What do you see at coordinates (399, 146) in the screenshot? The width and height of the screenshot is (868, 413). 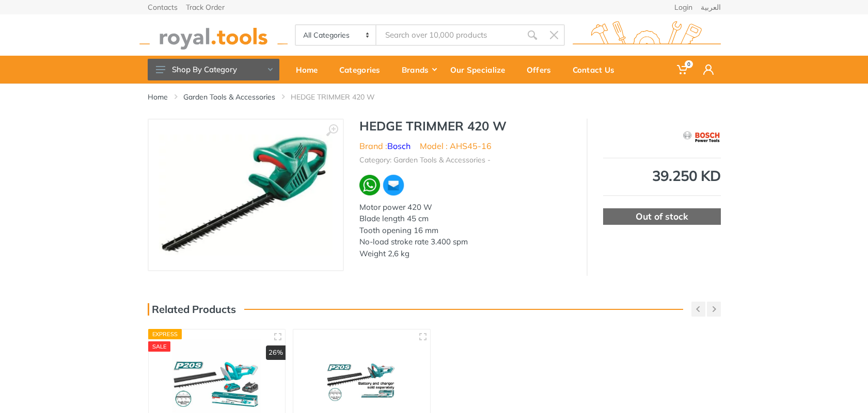 I see `a: Bosch` at bounding box center [399, 146].